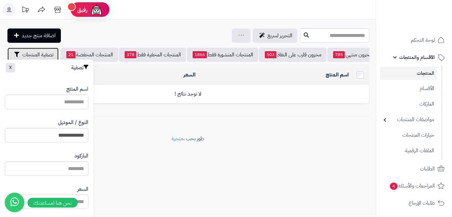  Describe the element at coordinates (409, 151) in the screenshot. I see `a: الملفات الرقمية` at that location.